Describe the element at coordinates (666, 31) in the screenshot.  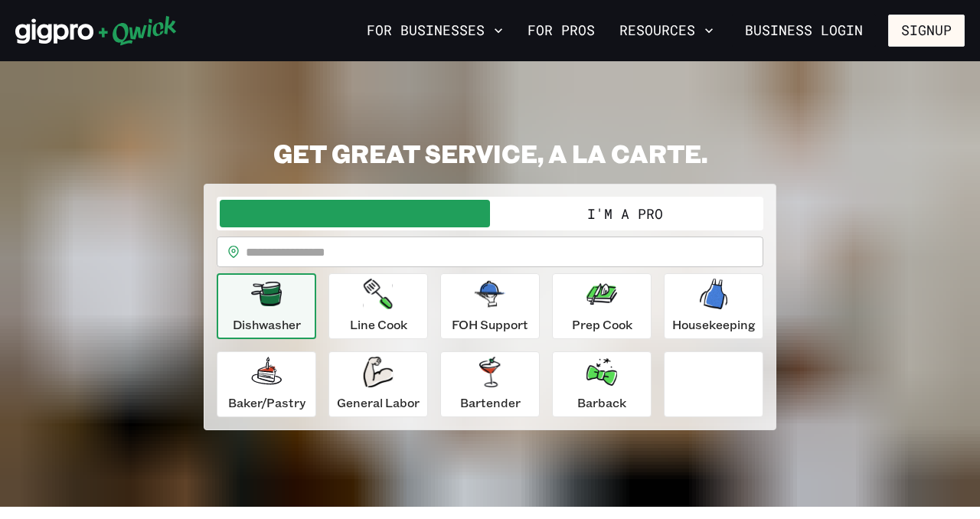
I see `button: Resources` at that location.